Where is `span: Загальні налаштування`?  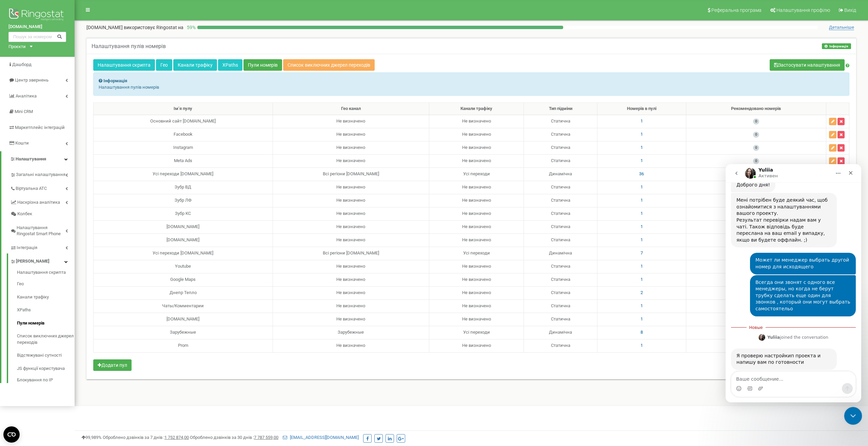 span: Загальні налаштування is located at coordinates (41, 175).